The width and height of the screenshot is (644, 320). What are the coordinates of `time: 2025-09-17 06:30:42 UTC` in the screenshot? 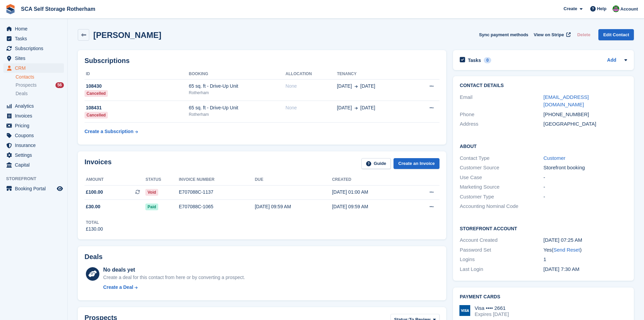 It's located at (561, 269).